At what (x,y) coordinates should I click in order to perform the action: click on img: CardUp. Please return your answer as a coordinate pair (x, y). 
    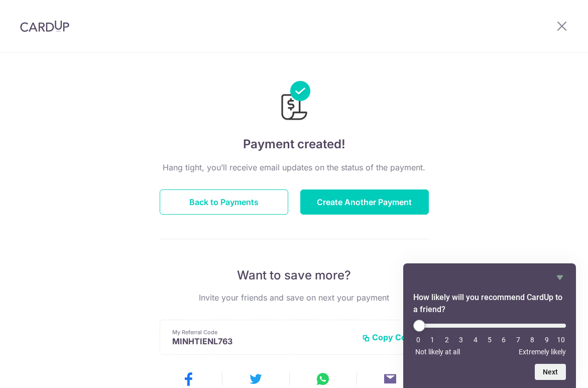
    Looking at the image, I should click on (45, 26).